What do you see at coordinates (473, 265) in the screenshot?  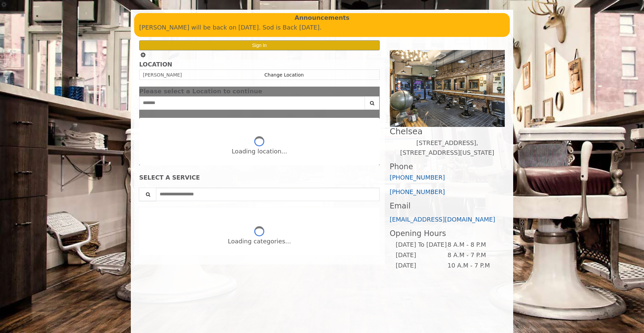 I see `td: 10 A.M - 7 P.M` at bounding box center [473, 265].